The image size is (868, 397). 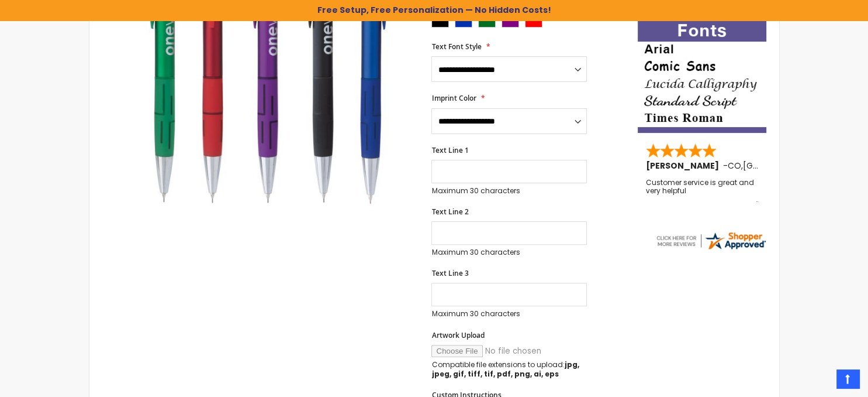 What do you see at coordinates (711, 248) in the screenshot?
I see `a: 4pens.com certificate URL` at bounding box center [711, 248].